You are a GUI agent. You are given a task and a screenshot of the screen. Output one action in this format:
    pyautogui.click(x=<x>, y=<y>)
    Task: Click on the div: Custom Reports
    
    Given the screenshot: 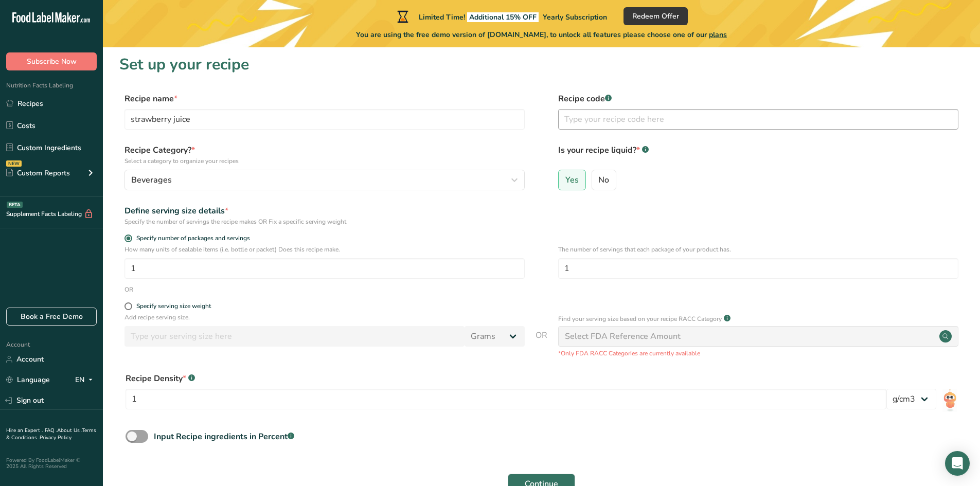 What is the action you would take?
    pyautogui.click(x=38, y=173)
    